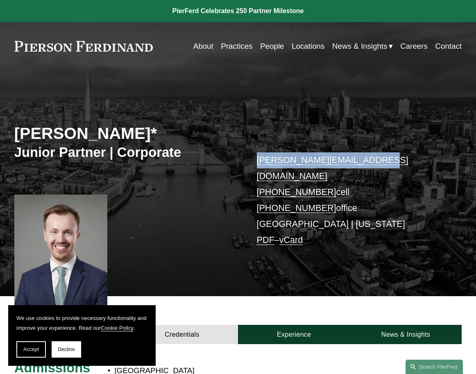 The width and height of the screenshot is (476, 374). What do you see at coordinates (66, 350) in the screenshot?
I see `span: Decline` at bounding box center [66, 350].